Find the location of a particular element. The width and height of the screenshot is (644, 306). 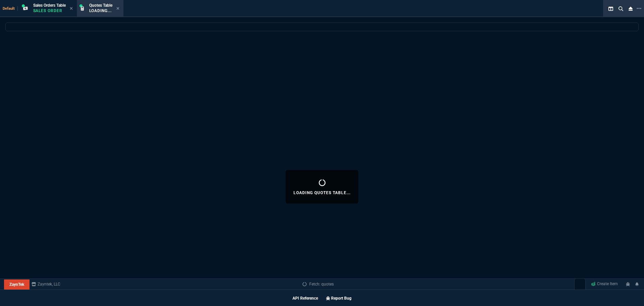

nx-icon: Split Panels is located at coordinates (611, 9).